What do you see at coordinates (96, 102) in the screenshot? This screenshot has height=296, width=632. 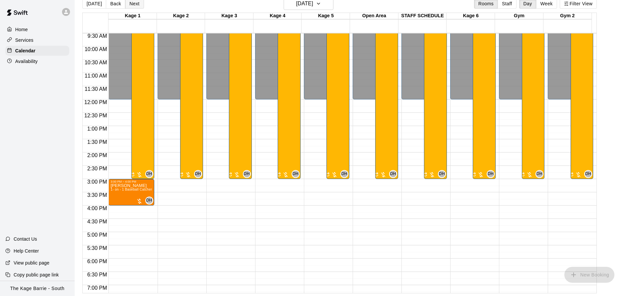 I see `span: 12:00 PM` at bounding box center [96, 102].